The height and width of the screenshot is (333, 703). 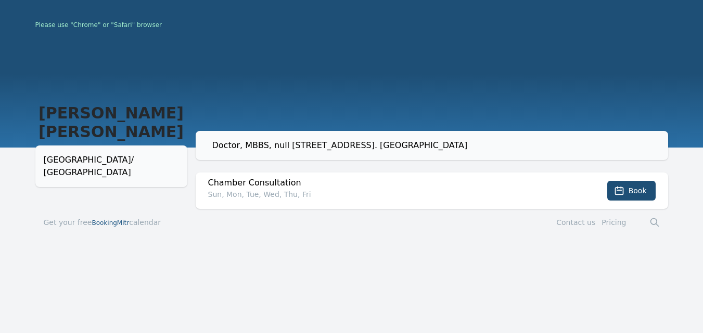 I want to click on a: Get your freeBookingMitrcalendar, so click(x=102, y=223).